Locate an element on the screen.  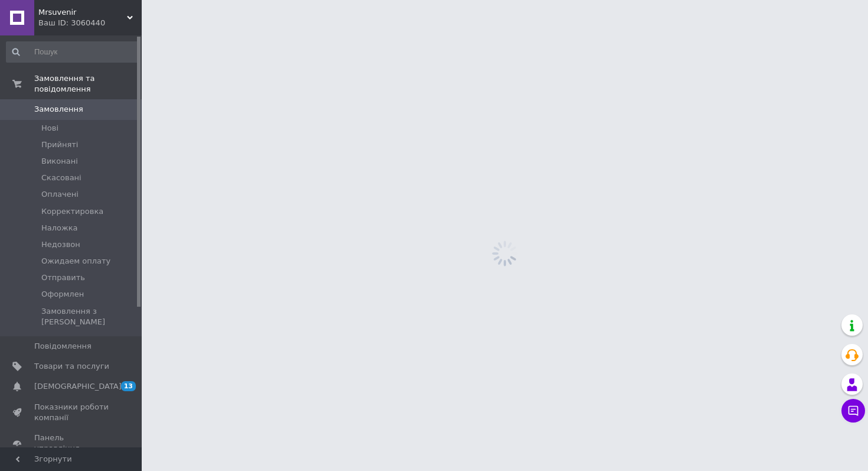
span: Панель управління is located at coordinates (71, 443).